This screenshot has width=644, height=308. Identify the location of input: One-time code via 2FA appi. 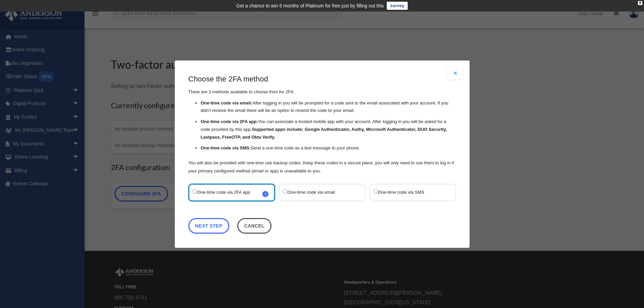
(195, 191).